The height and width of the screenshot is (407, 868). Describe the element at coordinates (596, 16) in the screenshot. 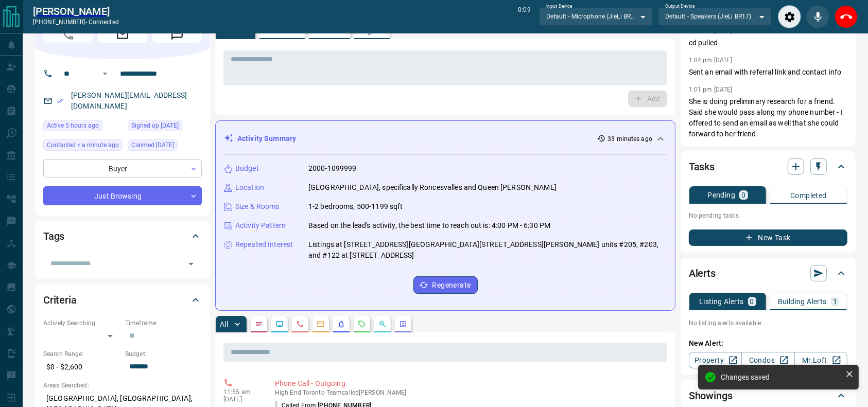

I see `div: Default - Microphone (JieLi BR17)` at that location.